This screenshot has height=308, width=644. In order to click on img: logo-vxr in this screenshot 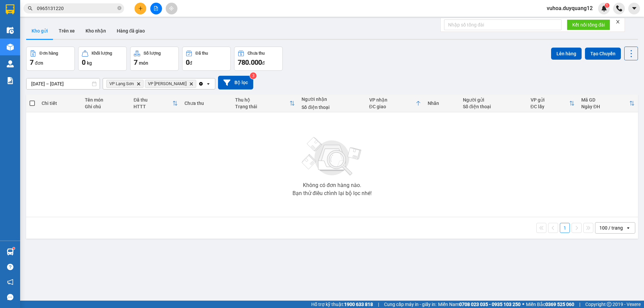, I will do `click(10, 10)`.